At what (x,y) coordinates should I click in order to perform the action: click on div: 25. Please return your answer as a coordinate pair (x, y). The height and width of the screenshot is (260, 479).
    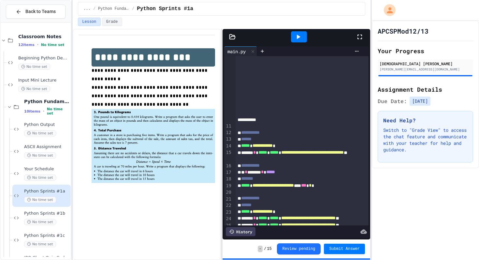
    Looking at the image, I should click on (228, 229).